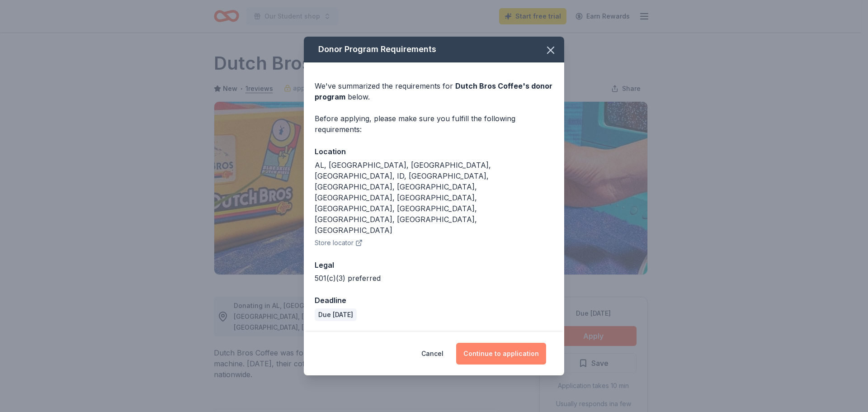 Image resolution: width=868 pixels, height=412 pixels. What do you see at coordinates (434, 265) in the screenshot?
I see `div: Legal` at bounding box center [434, 265].